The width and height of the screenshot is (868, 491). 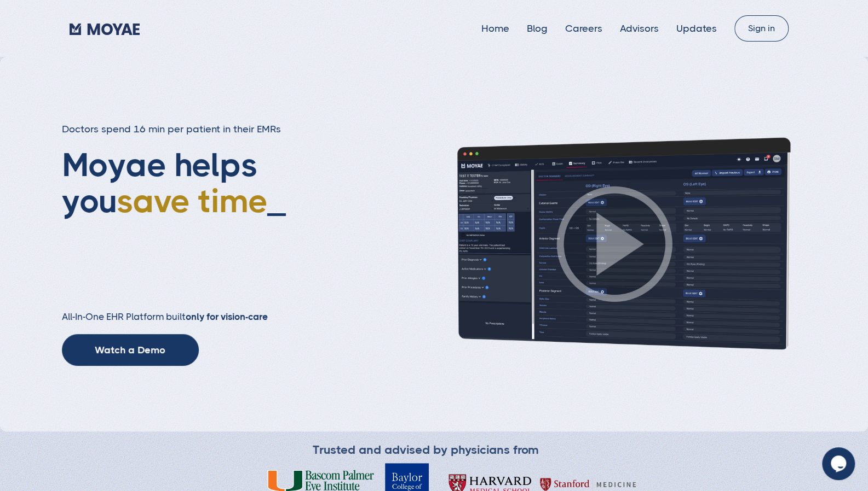 I want to click on a: Blog, so click(x=537, y=29).